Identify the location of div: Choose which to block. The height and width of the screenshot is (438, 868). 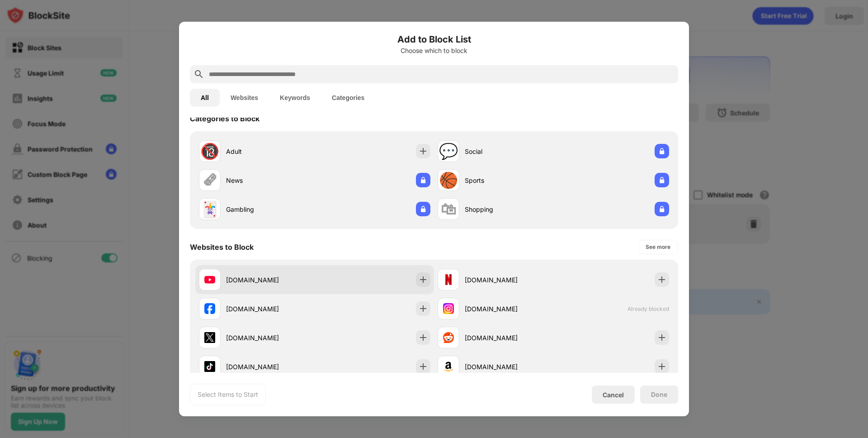
(434, 50).